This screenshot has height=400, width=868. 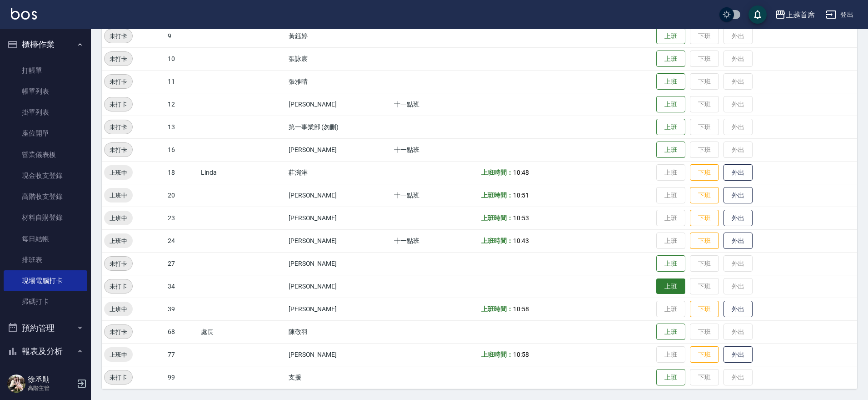 What do you see at coordinates (182, 218) in the screenshot?
I see `td: 23` at bounding box center [182, 218].